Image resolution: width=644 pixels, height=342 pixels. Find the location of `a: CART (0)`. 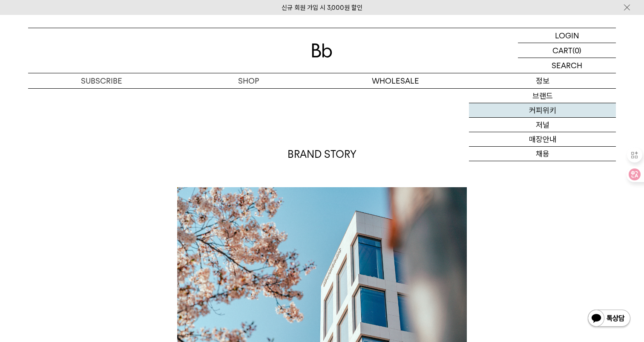

a: CART (0) is located at coordinates (567, 50).